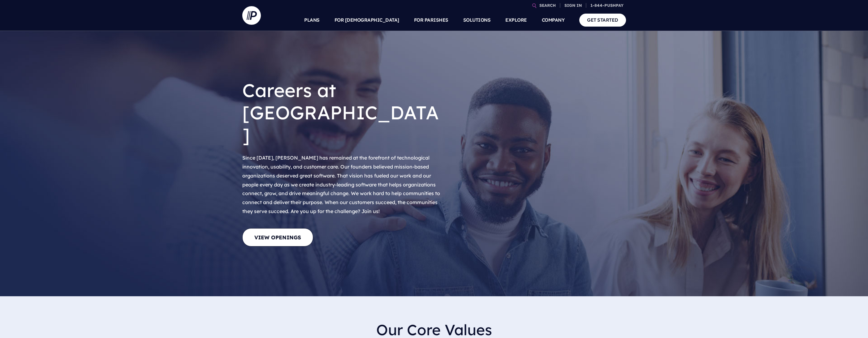  What do you see at coordinates (477, 20) in the screenshot?
I see `a: SOLUTIONS` at bounding box center [477, 20].